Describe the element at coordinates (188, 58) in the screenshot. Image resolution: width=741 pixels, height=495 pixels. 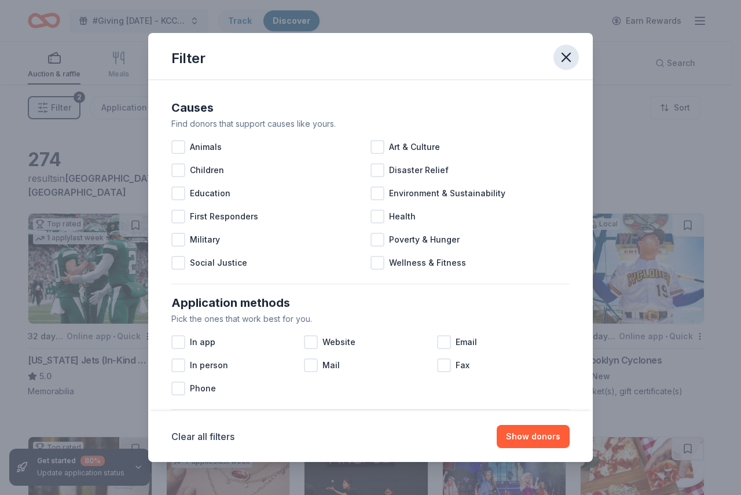
I see `div: Filter` at that location.